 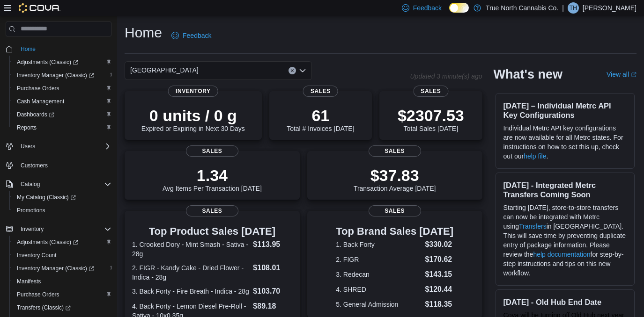 I want to click on dt: 3. Back Forty - Fire Breath - Indica - 28g, so click(x=191, y=292).